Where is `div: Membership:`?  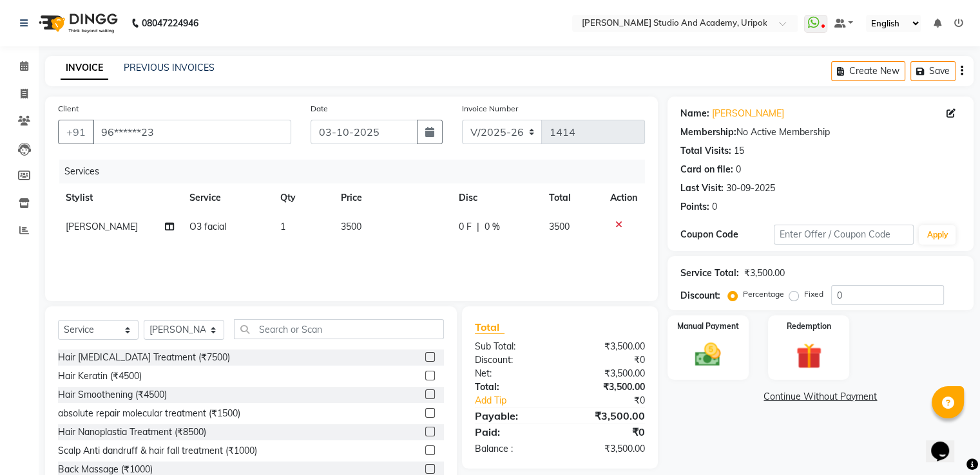 div: Membership: is located at coordinates (708, 132).